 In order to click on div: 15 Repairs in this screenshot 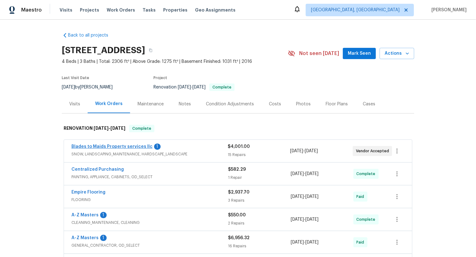, I will do `click(259, 154)`.